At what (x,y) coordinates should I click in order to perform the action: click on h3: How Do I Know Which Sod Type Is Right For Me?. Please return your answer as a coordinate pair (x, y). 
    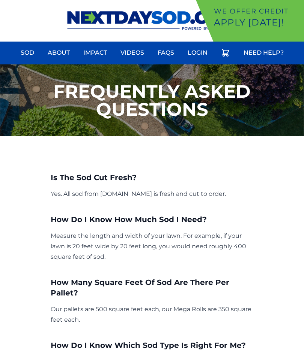
    Looking at the image, I should click on (152, 341).